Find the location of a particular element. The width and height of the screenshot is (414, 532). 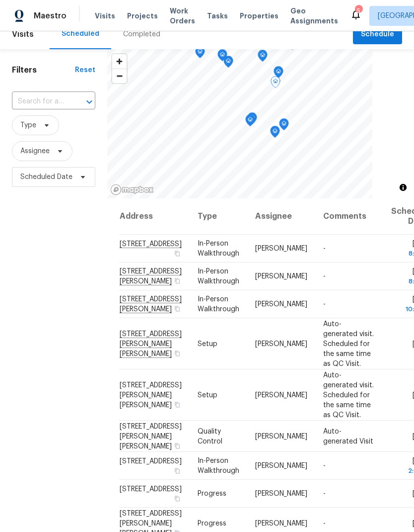

div: Completed is located at coordinates (142, 34).